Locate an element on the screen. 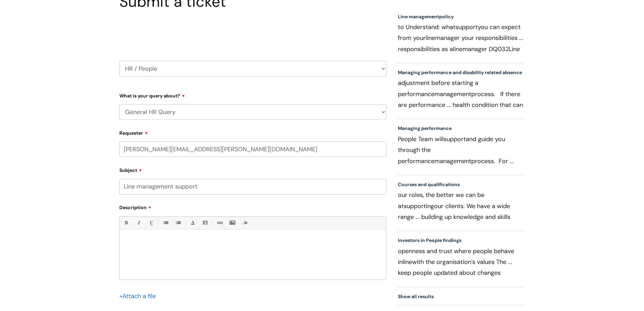 This screenshot has height=311, width=644. a: Font Color is located at coordinates (192, 223).